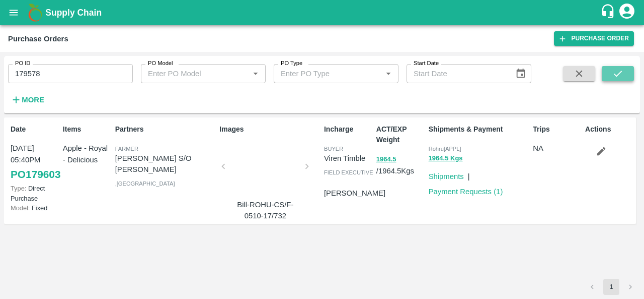 The width and height of the screenshot is (644, 299). I want to click on p: Viren Timble, so click(348, 158).